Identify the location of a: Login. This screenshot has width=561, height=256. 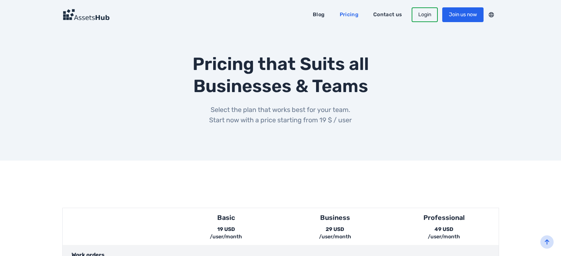
(424, 15).